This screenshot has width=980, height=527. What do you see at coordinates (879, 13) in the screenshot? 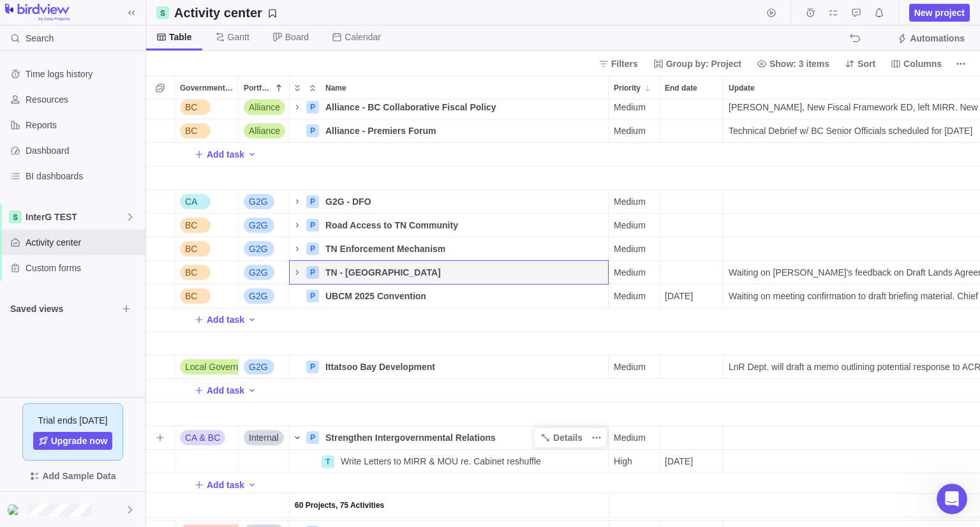
I see `span: Notifications` at bounding box center [879, 13].